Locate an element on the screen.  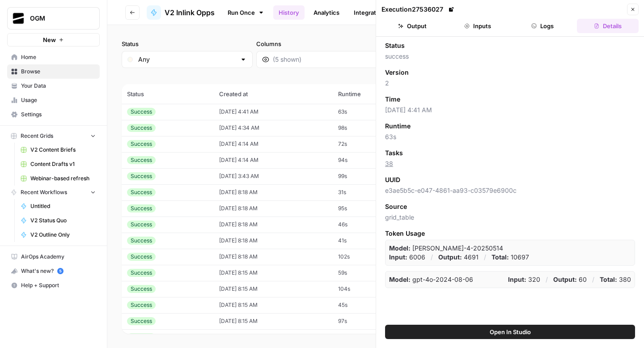
a: Settings is located at coordinates (54, 114).